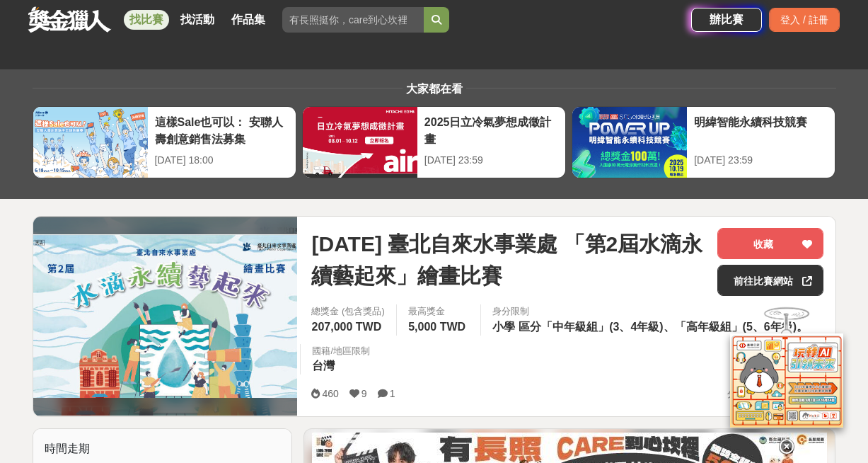 The image size is (868, 463). Describe the element at coordinates (663, 326) in the screenshot. I see `span: 區分「中年級組」(3、4年級)、「高年級組」(5、6年級)。` at that location.